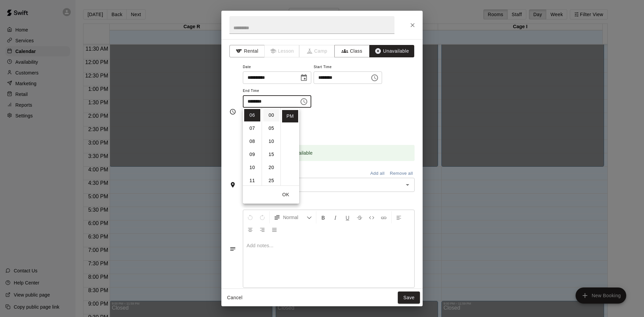  Describe the element at coordinates (271, 141) in the screenshot. I see `li: 10 minutes` at that location.